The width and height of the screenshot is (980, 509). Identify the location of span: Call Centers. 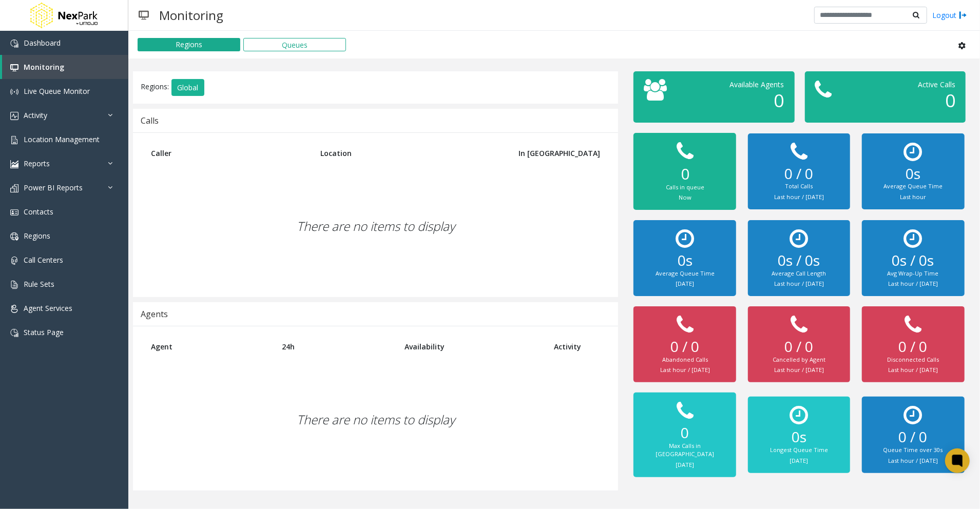
(43, 260).